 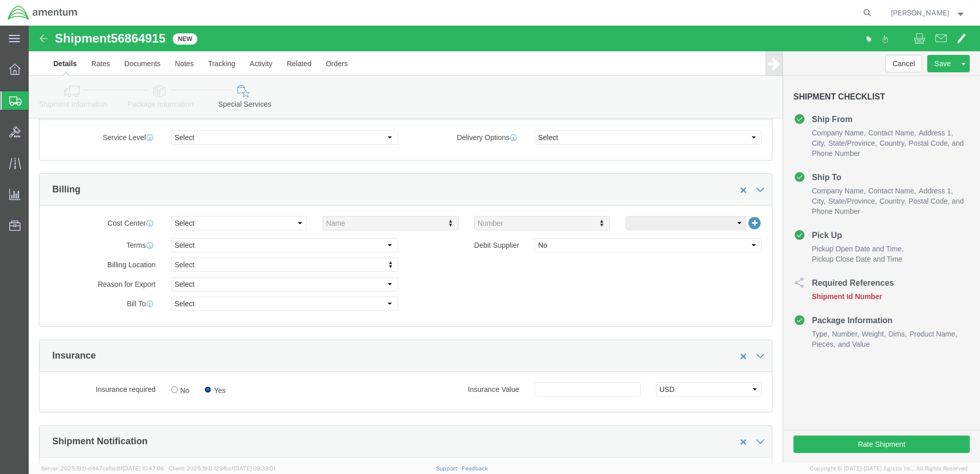 What do you see at coordinates (222, 469) in the screenshot?
I see `span: Client: 2025.19.0-129fbcf` at bounding box center [222, 469].